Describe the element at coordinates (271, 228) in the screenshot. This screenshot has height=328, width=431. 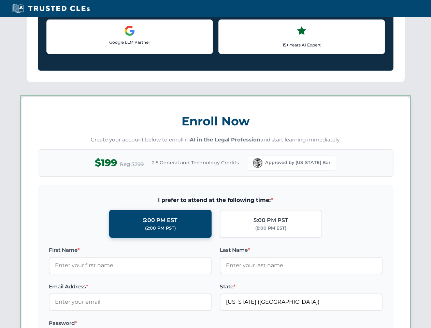
I see `div: (8:00 PM EST)` at that location.